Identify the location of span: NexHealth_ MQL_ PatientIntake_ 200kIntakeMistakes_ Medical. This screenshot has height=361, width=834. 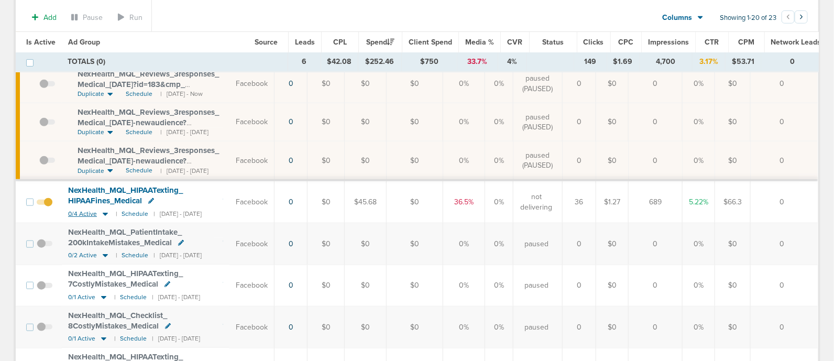
(125, 237).